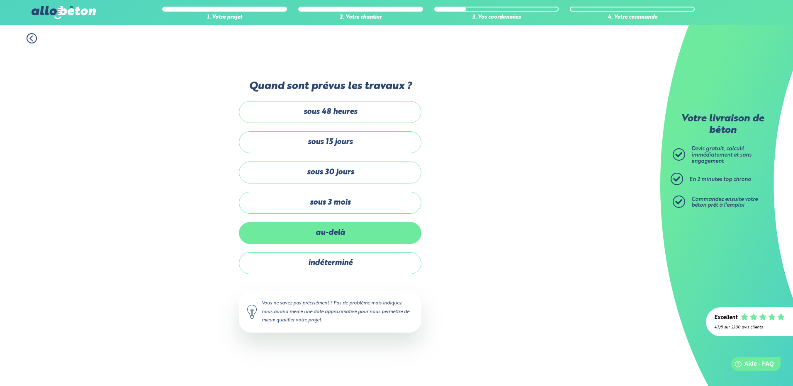 This screenshot has width=793, height=386. I want to click on label: Quand sont prévus les travaux ?, so click(330, 86).